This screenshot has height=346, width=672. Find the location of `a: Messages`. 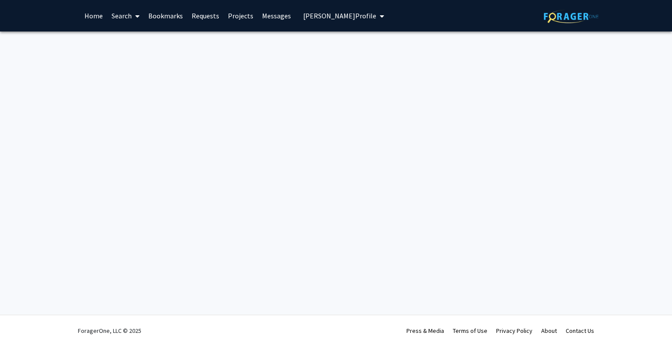

a: Messages is located at coordinates (276, 16).